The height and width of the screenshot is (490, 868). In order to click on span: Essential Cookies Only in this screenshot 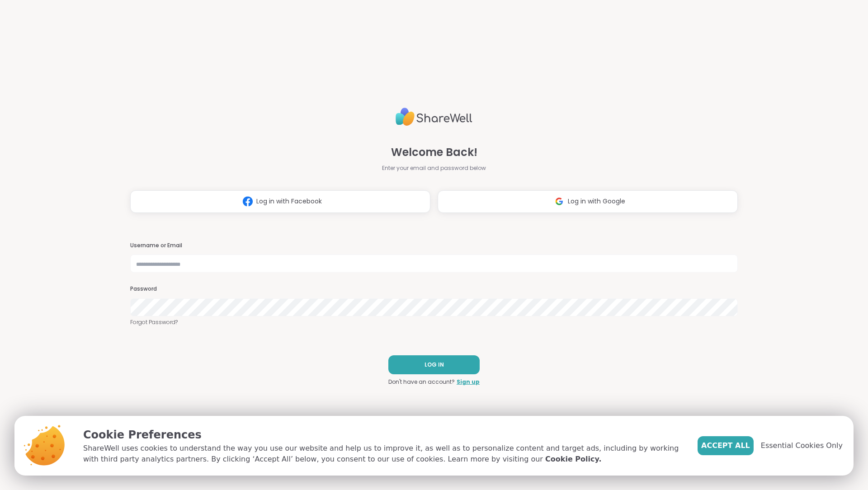, I will do `click(802, 445)`.